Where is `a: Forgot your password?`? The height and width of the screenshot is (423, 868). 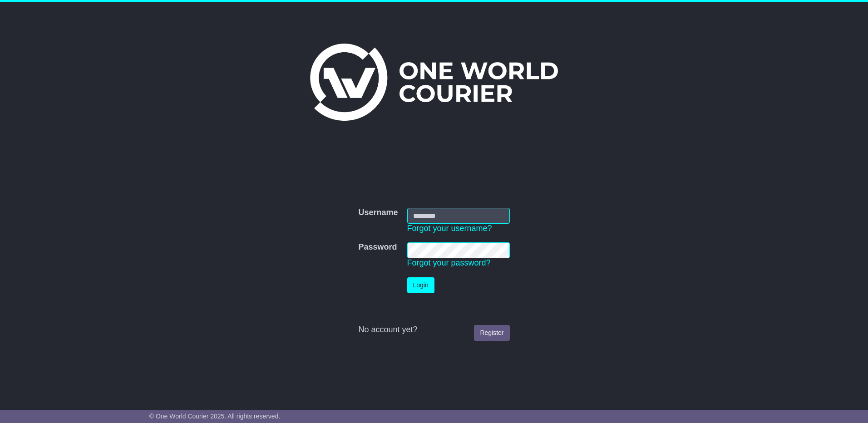 a: Forgot your password? is located at coordinates (449, 263).